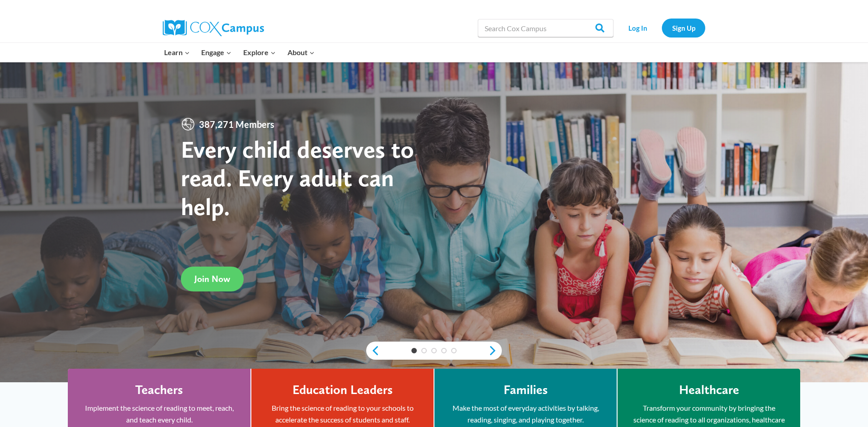 The width and height of the screenshot is (868, 427). Describe the element at coordinates (444, 350) in the screenshot. I see `a: 4` at that location.